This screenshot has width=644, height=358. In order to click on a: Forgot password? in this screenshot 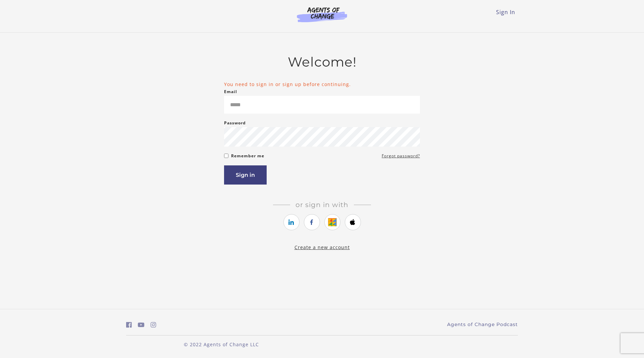, I will do `click(401, 156)`.